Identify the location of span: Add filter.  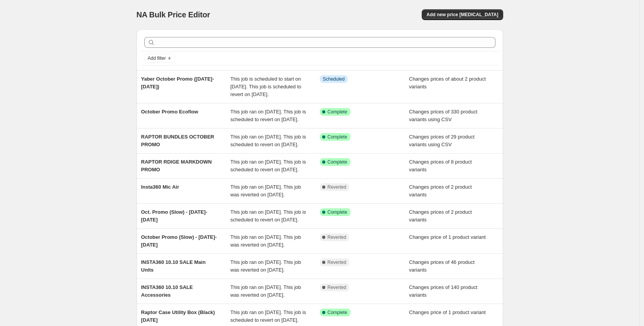
(157, 58).